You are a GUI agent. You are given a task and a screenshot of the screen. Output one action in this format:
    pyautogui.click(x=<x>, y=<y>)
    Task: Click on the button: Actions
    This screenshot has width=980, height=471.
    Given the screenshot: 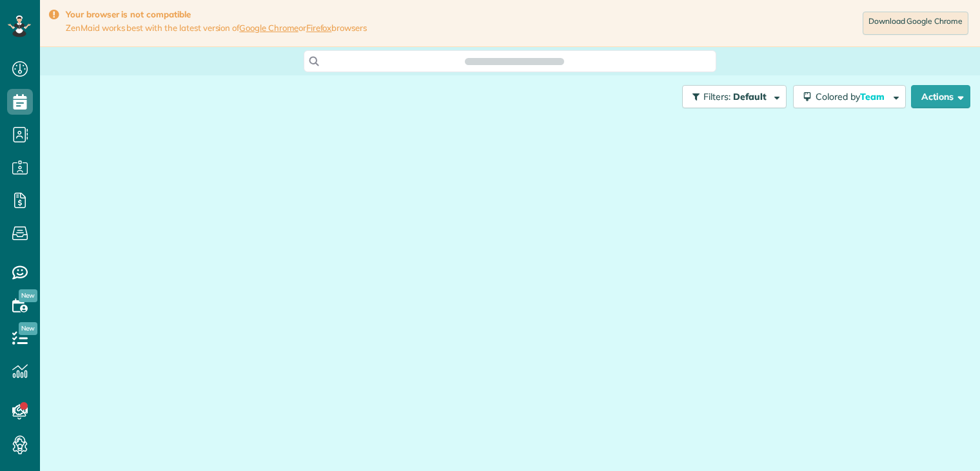 What is the action you would take?
    pyautogui.click(x=941, y=97)
    